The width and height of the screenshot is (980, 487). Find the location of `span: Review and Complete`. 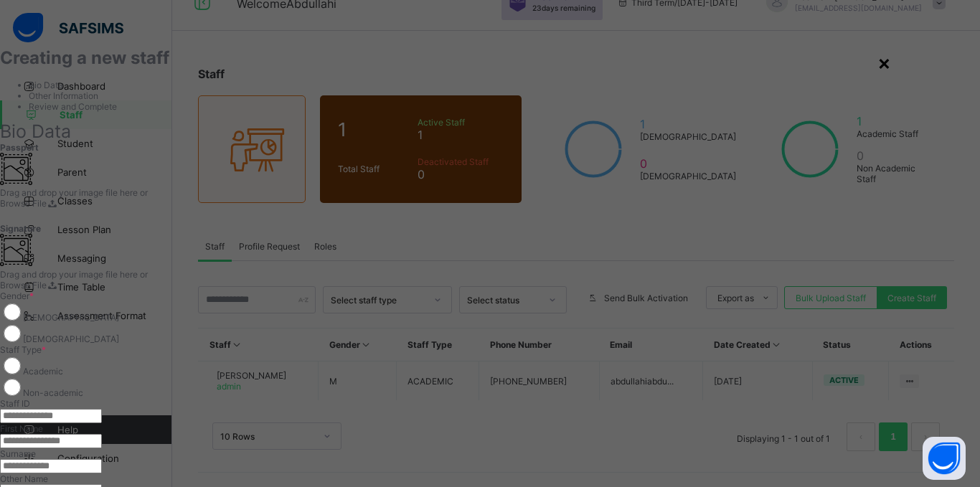

span: Review and Complete is located at coordinates (73, 107).